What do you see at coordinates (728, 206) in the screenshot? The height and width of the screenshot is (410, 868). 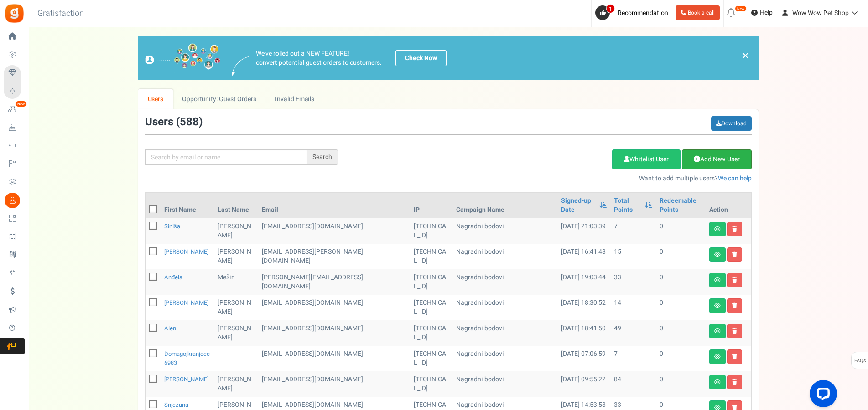 I see `th: Action` at bounding box center [728, 206].